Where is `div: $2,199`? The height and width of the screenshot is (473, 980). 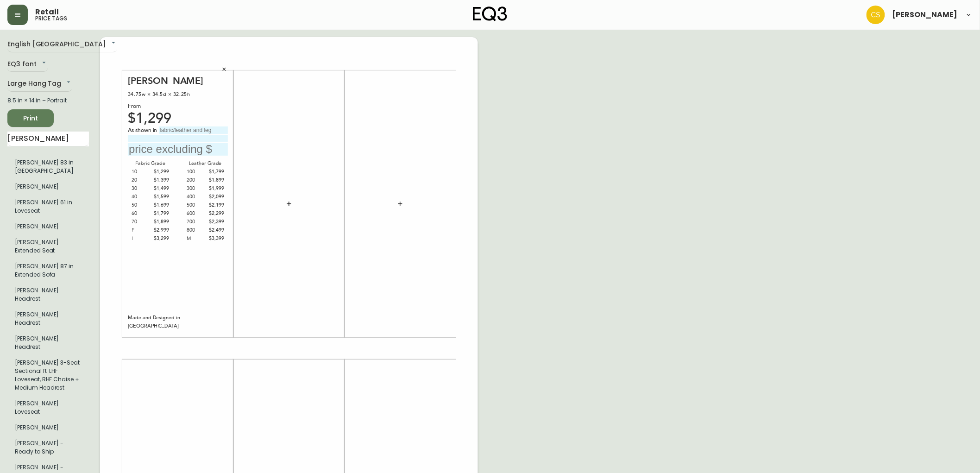
div: $2,199 is located at coordinates (215, 205).